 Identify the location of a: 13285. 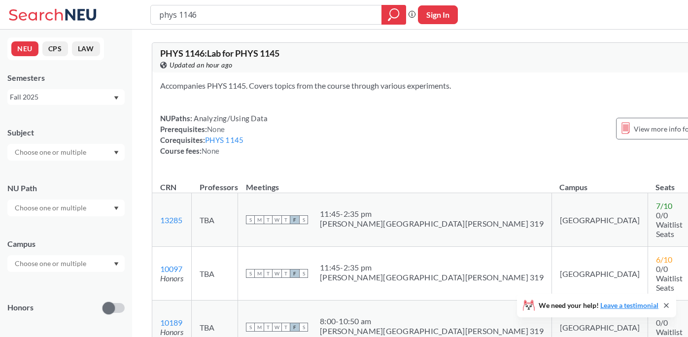
(171, 220).